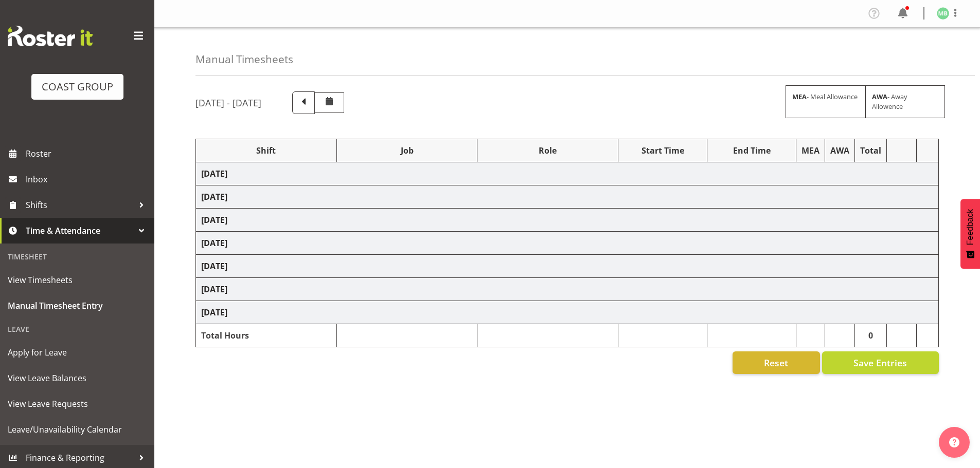  What do you see at coordinates (663, 151) in the screenshot?
I see `div: Start Time` at bounding box center [663, 151].